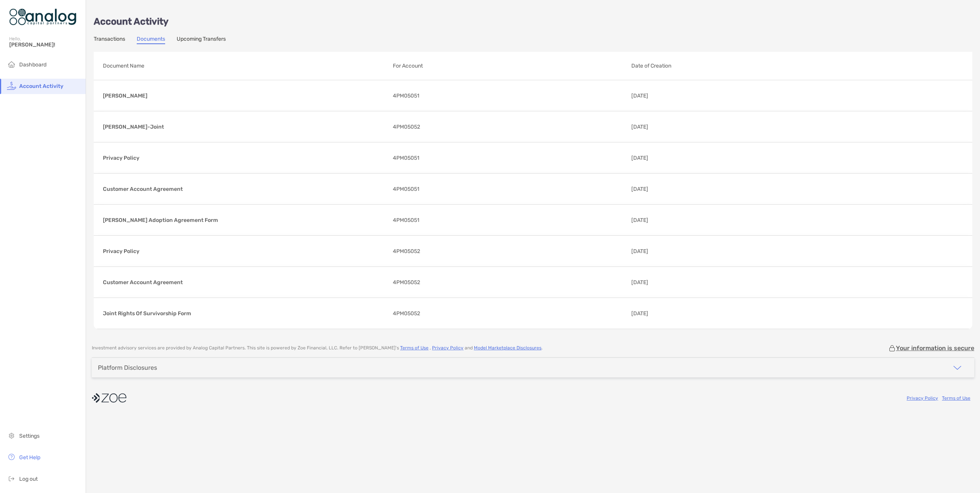  Describe the element at coordinates (12, 64) in the screenshot. I see `img: household icon` at that location.